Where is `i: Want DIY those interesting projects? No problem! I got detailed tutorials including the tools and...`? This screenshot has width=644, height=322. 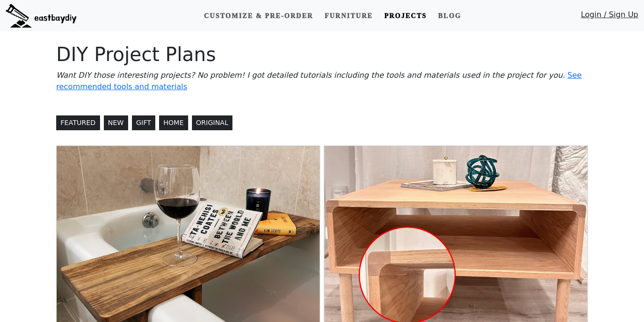 i: Want DIY those interesting projects? No problem! I got detailed tutorials including the tools and... is located at coordinates (311, 75).